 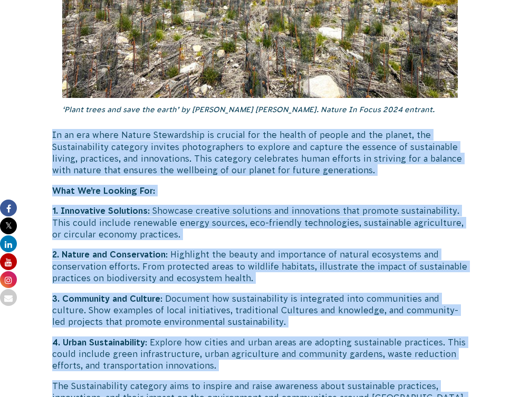 I want to click on strong: 4. Urban Sustainability, so click(x=99, y=343).